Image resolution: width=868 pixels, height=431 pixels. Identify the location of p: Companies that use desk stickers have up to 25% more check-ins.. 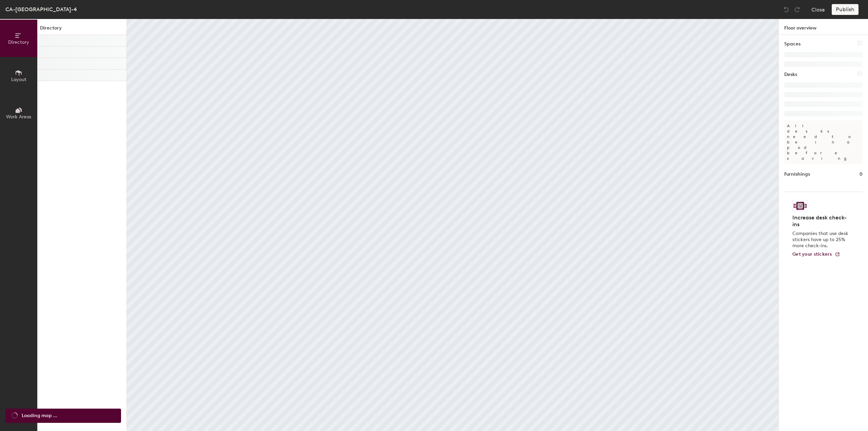
(821, 239).